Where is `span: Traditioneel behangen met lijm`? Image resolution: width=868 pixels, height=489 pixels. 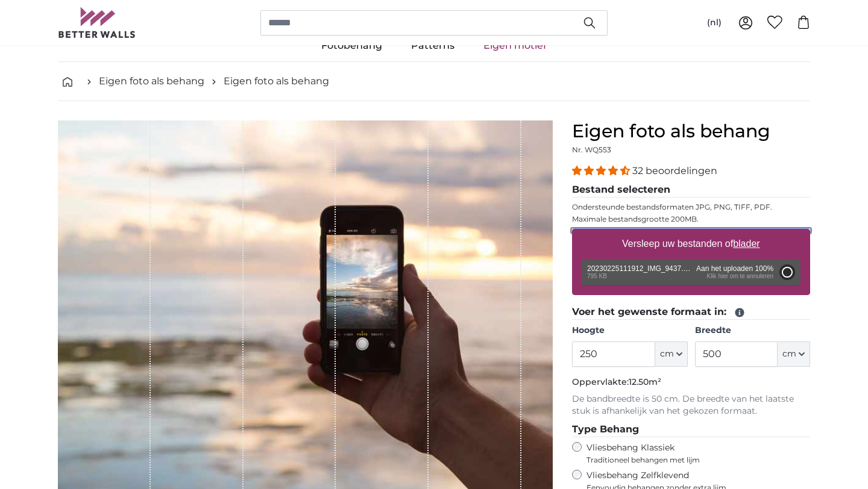
span: Traditioneel behangen met lijm is located at coordinates (687, 460).